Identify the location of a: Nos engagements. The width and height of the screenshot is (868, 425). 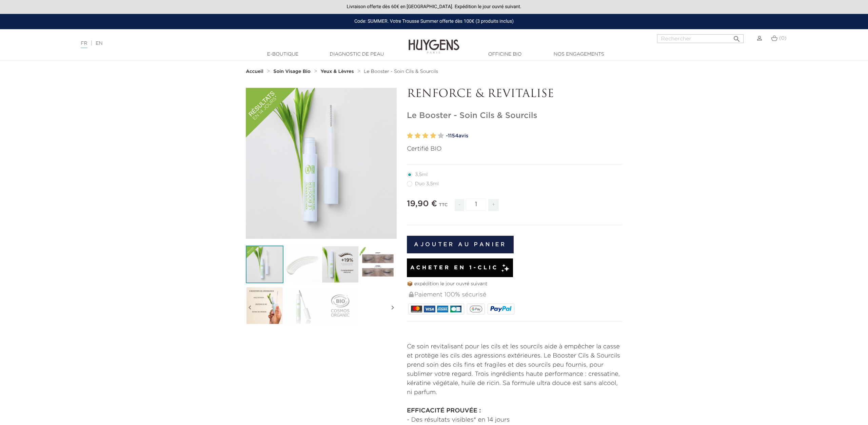
(578, 54).